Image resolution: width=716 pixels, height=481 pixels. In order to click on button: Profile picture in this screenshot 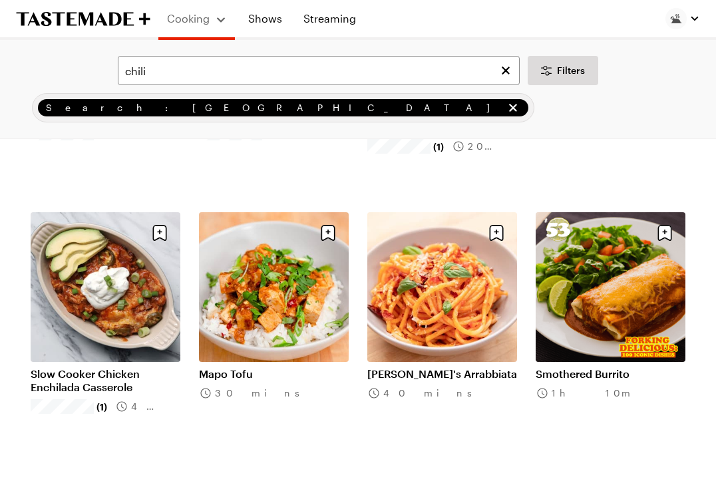, I will do `click(683, 19)`.